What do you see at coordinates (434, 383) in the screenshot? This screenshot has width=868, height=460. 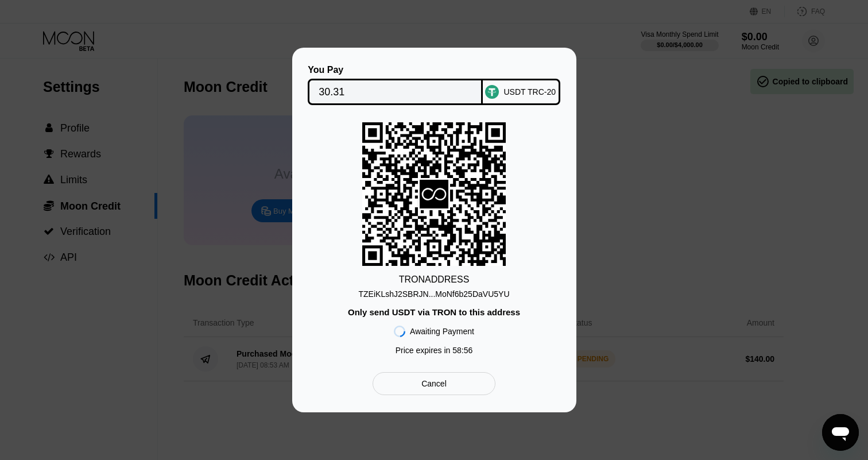 I see `div: Cancel` at bounding box center [434, 383].